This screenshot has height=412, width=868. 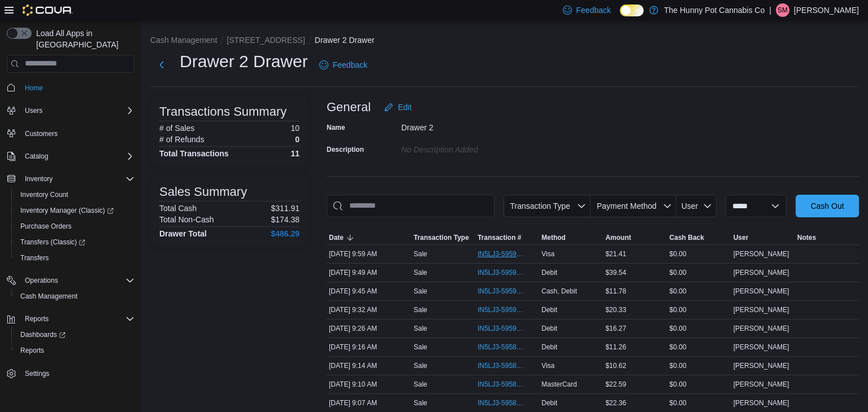 What do you see at coordinates (343, 65) in the screenshot?
I see `a: Feedback` at bounding box center [343, 65].